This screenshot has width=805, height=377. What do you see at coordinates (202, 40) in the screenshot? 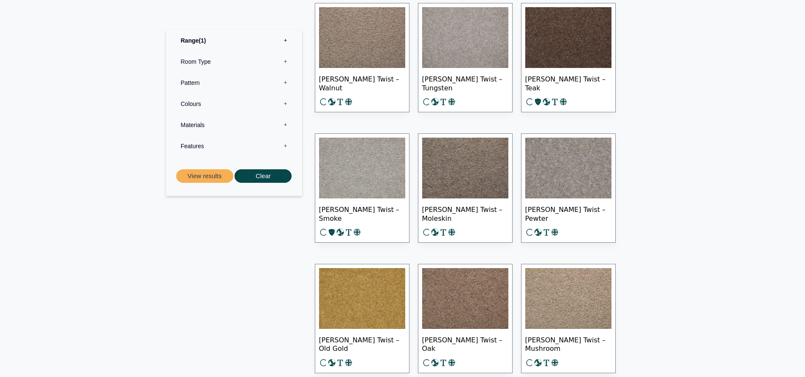
I see `span: 1` at bounding box center [202, 40].